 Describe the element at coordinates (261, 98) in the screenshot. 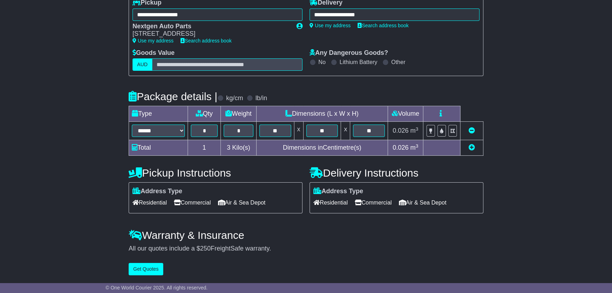

I see `label: lb/in` at that location.